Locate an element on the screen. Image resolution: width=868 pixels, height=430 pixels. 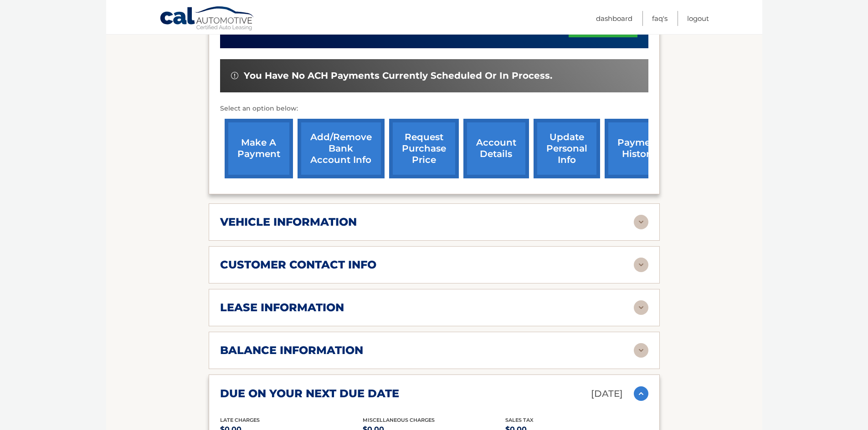
p: Select an option below: is located at coordinates (434, 109).